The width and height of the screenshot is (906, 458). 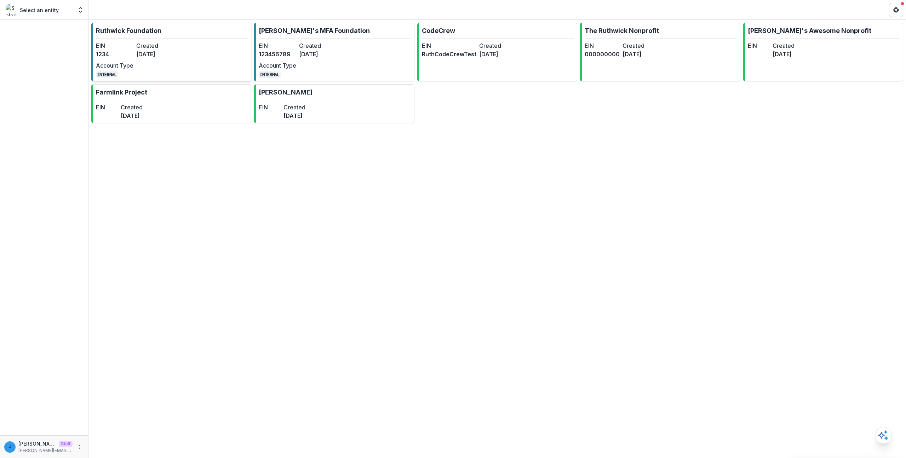 What do you see at coordinates (39, 10) in the screenshot?
I see `p: Select an entity` at bounding box center [39, 10].